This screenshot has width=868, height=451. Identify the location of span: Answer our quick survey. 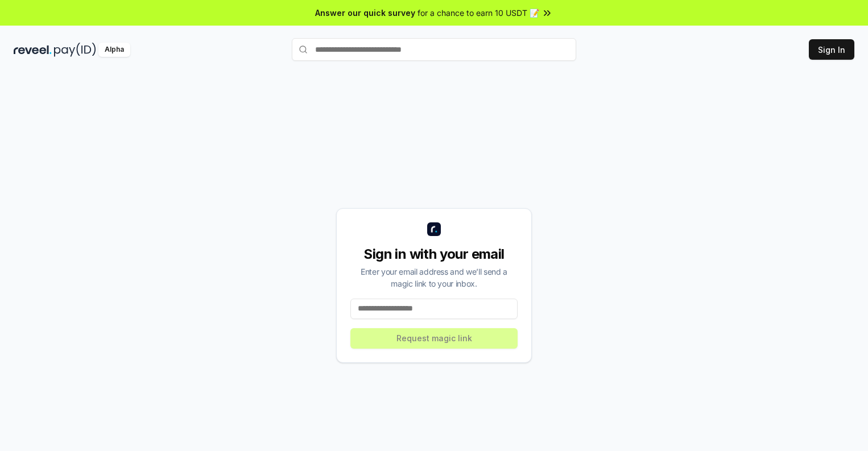
(365, 13).